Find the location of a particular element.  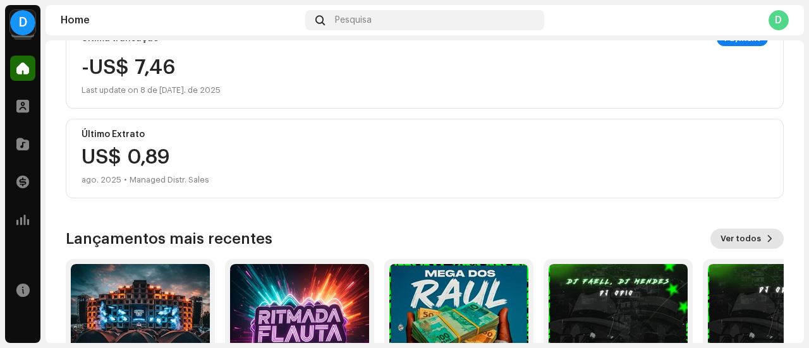

span: Ver todos is located at coordinates (740, 239).